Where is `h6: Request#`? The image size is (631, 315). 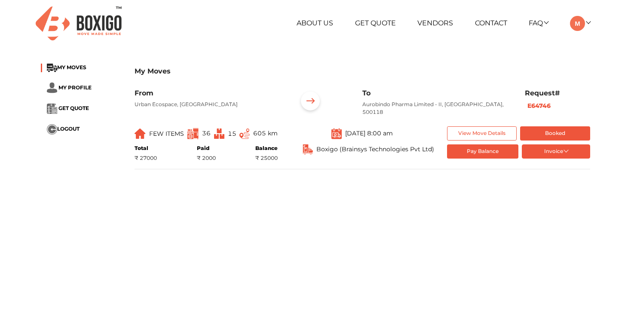
h6: Request# is located at coordinates (558, 93).